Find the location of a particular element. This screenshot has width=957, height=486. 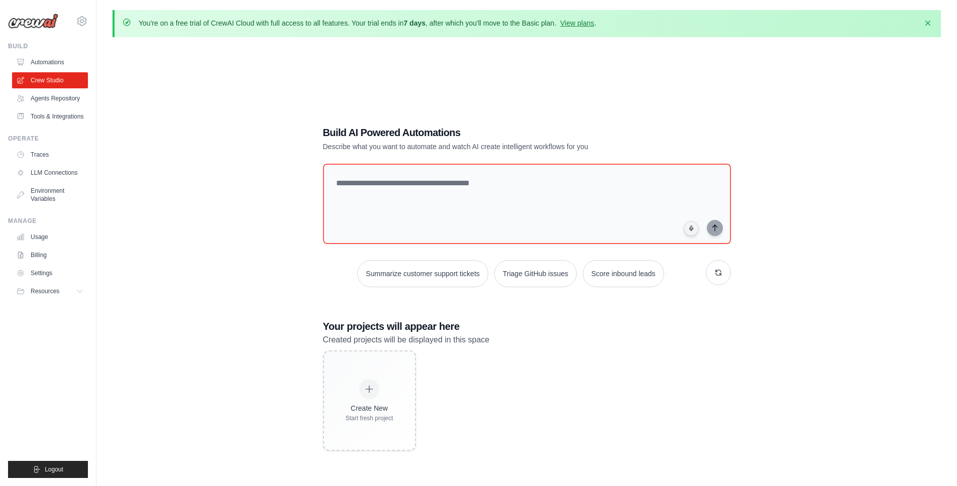

a: Traces is located at coordinates (50, 155).